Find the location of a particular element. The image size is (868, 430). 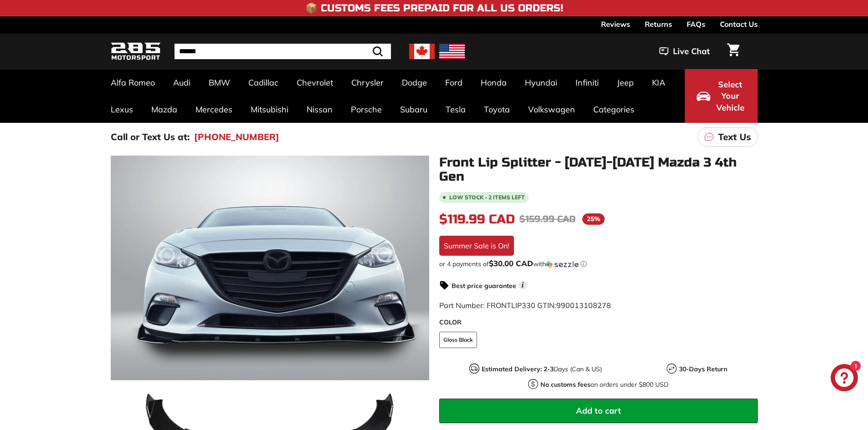

a: Reviews is located at coordinates (616, 24).